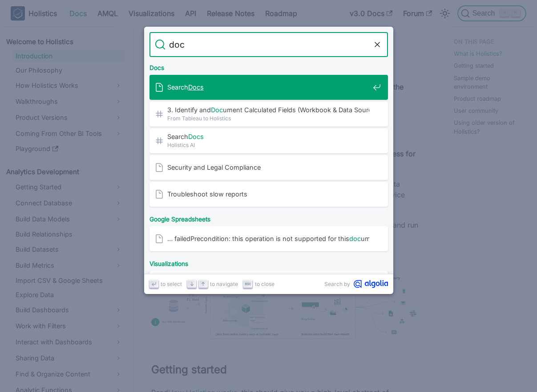  Describe the element at coordinates (269, 114) in the screenshot. I see `a: 3. Identify andDocument Calculated Fields (Workbook & Data Source)​From Tableau to Holistics` at that location.